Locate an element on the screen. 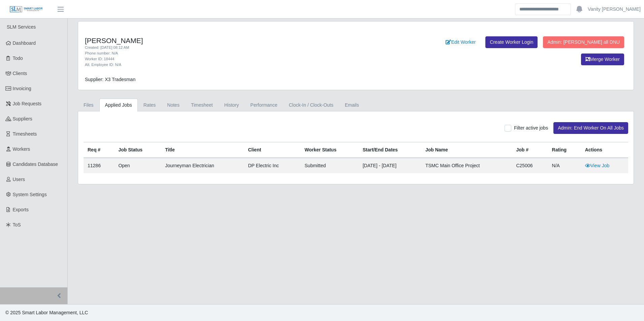  span: SLM Services is located at coordinates (21, 27).